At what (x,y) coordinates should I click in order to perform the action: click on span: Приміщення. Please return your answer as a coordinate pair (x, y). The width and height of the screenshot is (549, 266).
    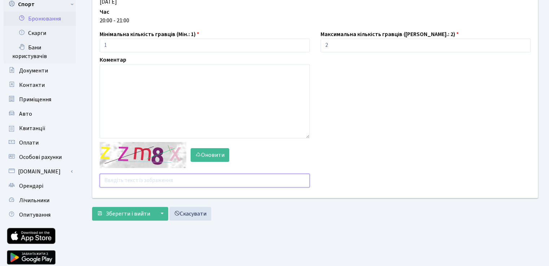
    Looking at the image, I should click on (35, 100).